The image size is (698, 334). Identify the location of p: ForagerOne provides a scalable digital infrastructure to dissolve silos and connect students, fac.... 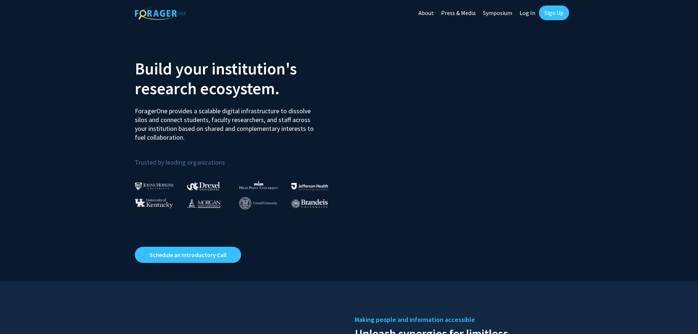
(227, 121).